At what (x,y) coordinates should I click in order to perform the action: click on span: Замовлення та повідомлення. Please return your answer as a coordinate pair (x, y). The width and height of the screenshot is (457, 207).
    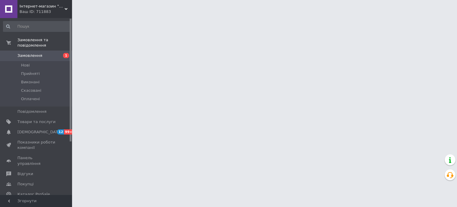
    Looking at the image, I should click on (45, 43).